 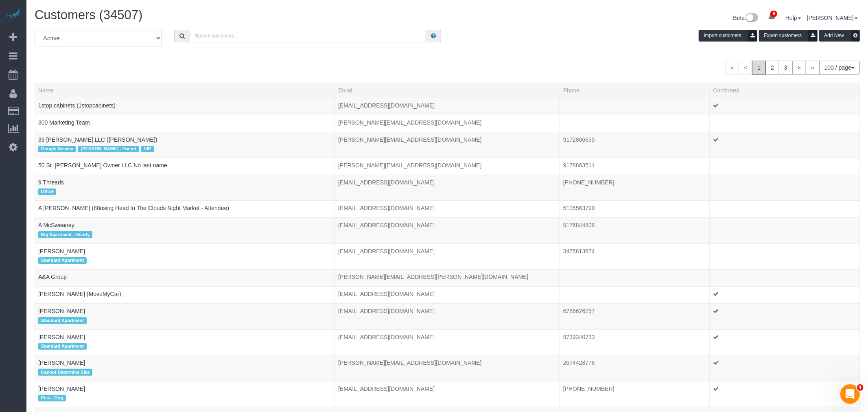 What do you see at coordinates (65, 235) in the screenshot?
I see `span: Big Apartment - Hourly` at bounding box center [65, 235].